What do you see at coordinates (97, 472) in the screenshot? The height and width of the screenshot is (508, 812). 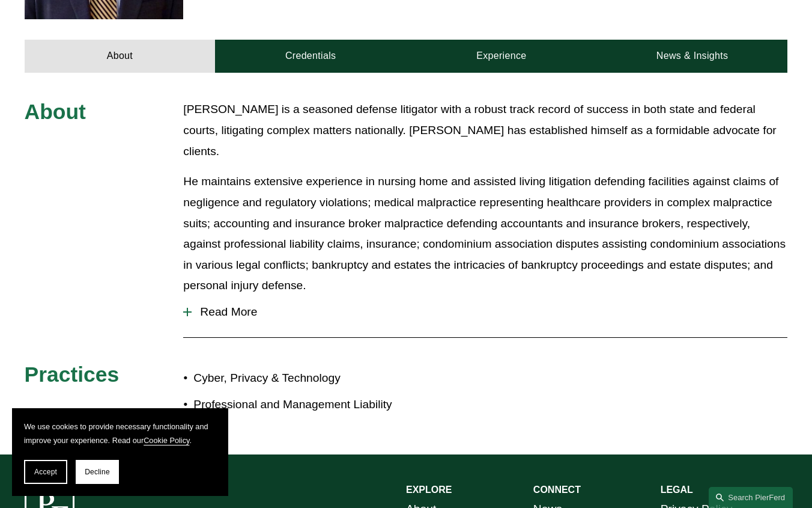 I see `button: Decline` at bounding box center [97, 472].